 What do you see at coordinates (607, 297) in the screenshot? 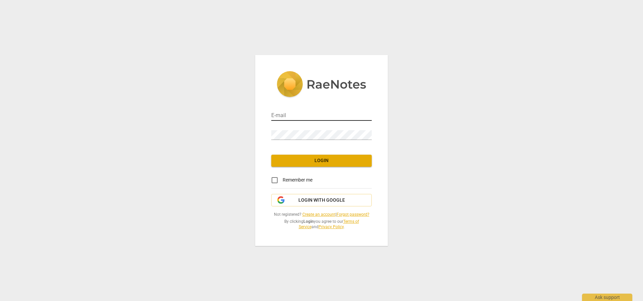
I see `div: Ask support` at bounding box center [607, 297].